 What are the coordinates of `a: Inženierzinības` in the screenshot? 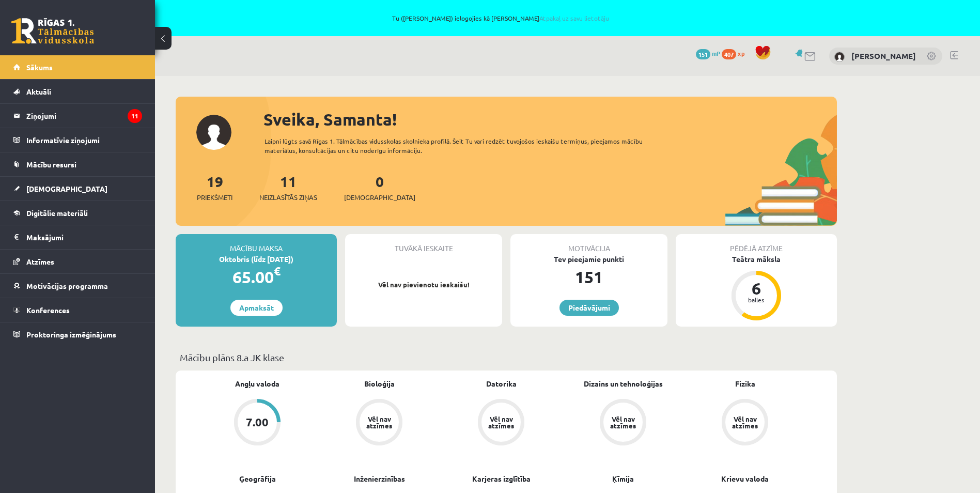 It's located at (379, 479).